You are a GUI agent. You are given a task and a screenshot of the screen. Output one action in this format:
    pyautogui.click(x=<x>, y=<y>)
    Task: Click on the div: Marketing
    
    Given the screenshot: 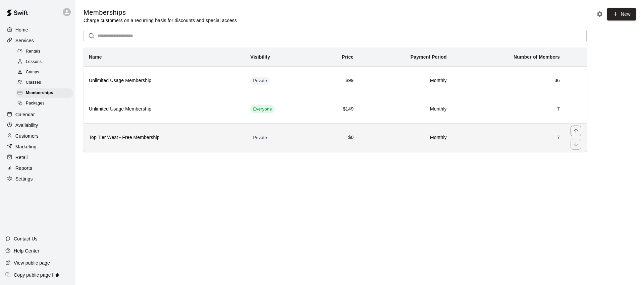 What is the action you would take?
    pyautogui.click(x=37, y=147)
    